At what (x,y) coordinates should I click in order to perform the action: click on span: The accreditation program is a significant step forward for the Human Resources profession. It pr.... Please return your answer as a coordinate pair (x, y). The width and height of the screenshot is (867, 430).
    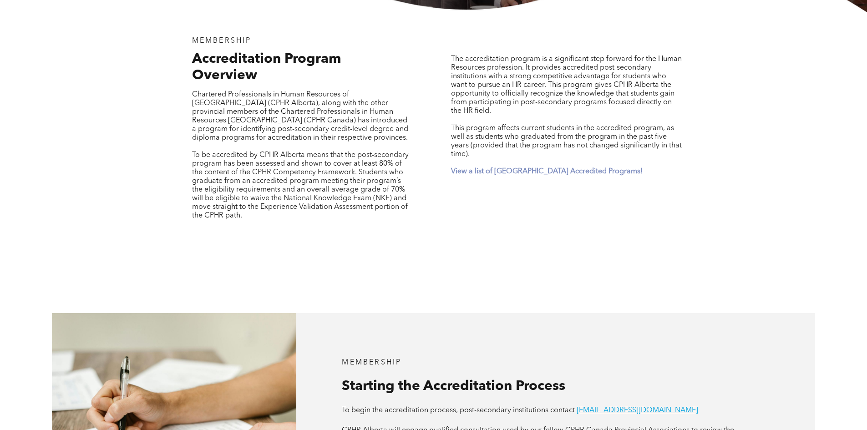
    Looking at the image, I should click on (566, 85).